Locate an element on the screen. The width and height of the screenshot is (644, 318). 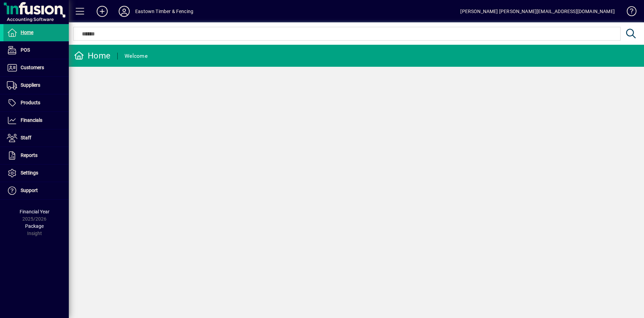
div: Eastown Timber & Fencing is located at coordinates (164, 11).